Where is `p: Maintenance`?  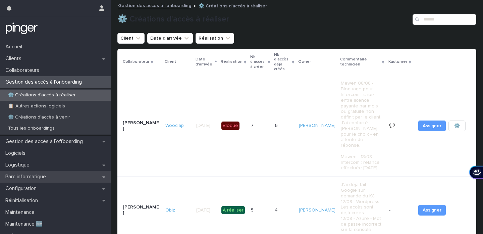 p: Maintenance is located at coordinates (21, 212).